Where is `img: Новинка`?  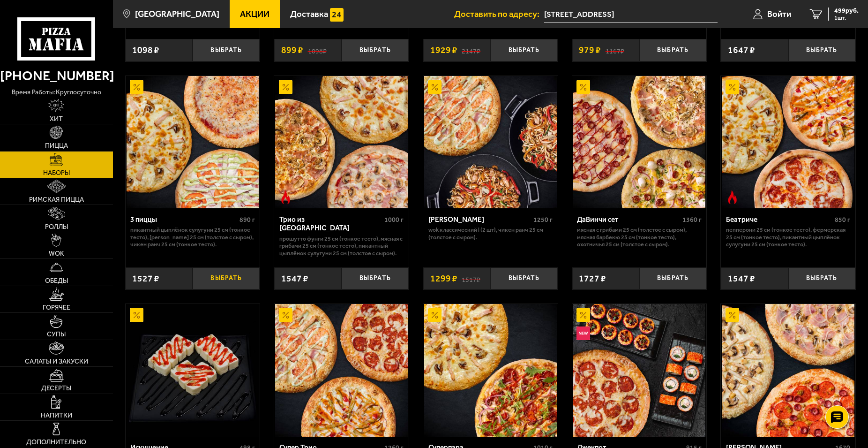
img: Новинка is located at coordinates (583, 333).